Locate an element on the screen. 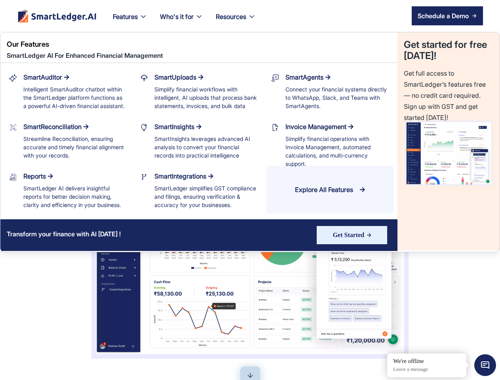 Image resolution: width=500 pixels, height=380 pixels. div: Invoice Management is located at coordinates (316, 127).